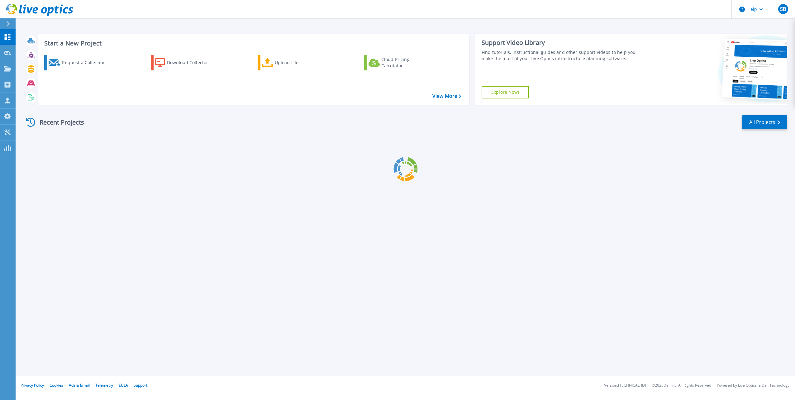  Describe the element at coordinates (765, 122) in the screenshot. I see `a: All Projects` at that location.